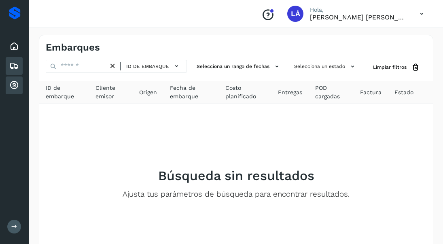 The height and width of the screenshot is (244, 443). What do you see at coordinates (290, 92) in the screenshot?
I see `span: Entregas` at bounding box center [290, 92].